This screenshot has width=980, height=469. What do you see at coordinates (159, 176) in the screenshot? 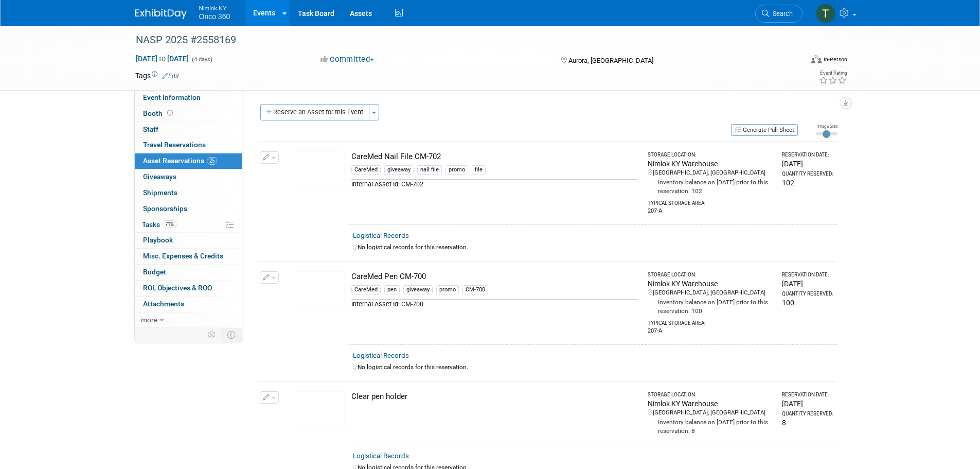
I see `span: Giveaways` at bounding box center [159, 176].